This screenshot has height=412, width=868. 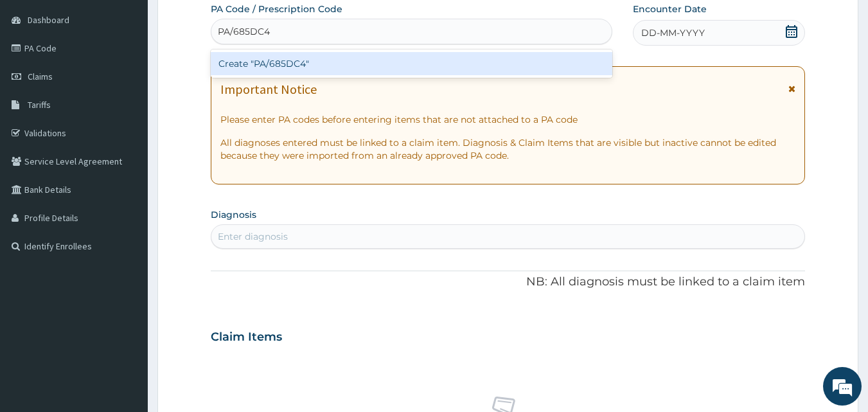 What do you see at coordinates (268, 90) in the screenshot?
I see `h1: Important Notice` at bounding box center [268, 90].